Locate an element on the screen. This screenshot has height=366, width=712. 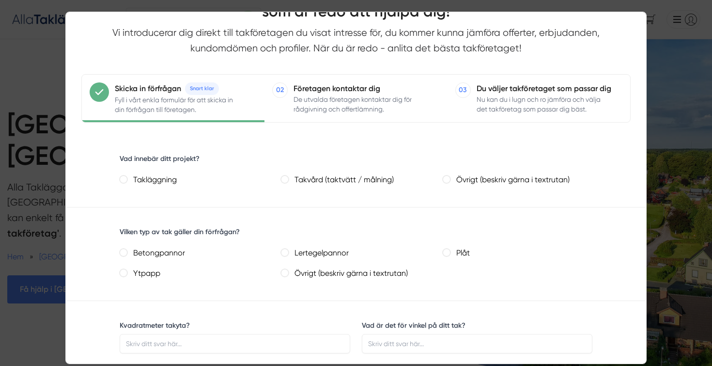
span: Snart klar is located at coordinates (202, 89).